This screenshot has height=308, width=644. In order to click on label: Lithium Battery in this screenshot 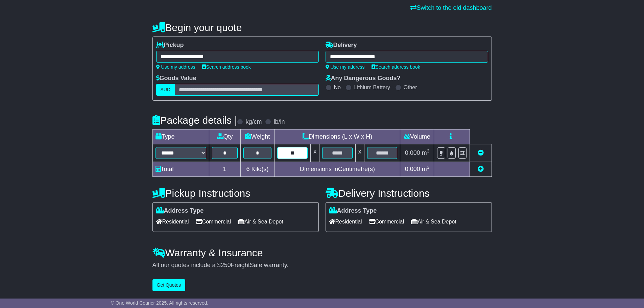, I will do `click(372, 87)`.